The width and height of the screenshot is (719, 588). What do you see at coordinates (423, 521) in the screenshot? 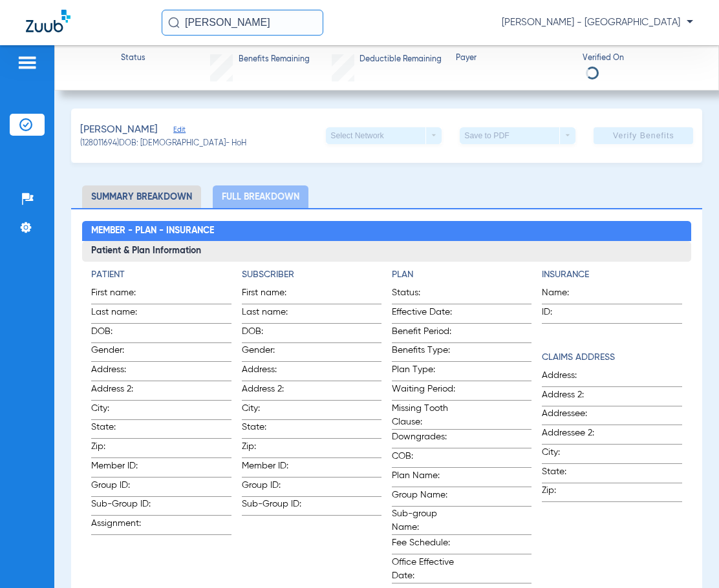
I see `span: Sub-group Name:` at bounding box center [423, 521].